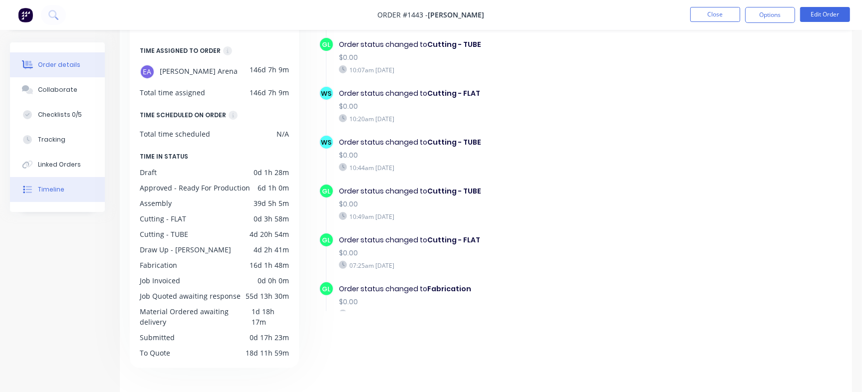 The image size is (862, 392). What do you see at coordinates (57, 190) in the screenshot?
I see `button: Timeline` at bounding box center [57, 190].